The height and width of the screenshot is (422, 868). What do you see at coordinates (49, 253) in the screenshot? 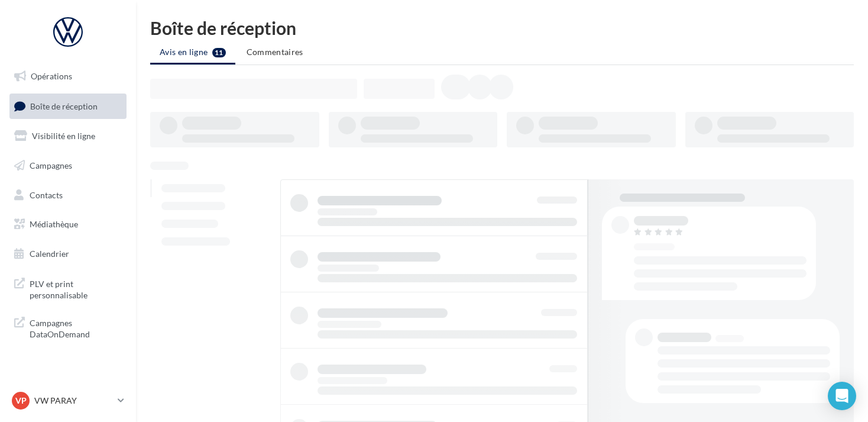
I see `span: Calendrier` at bounding box center [49, 253].